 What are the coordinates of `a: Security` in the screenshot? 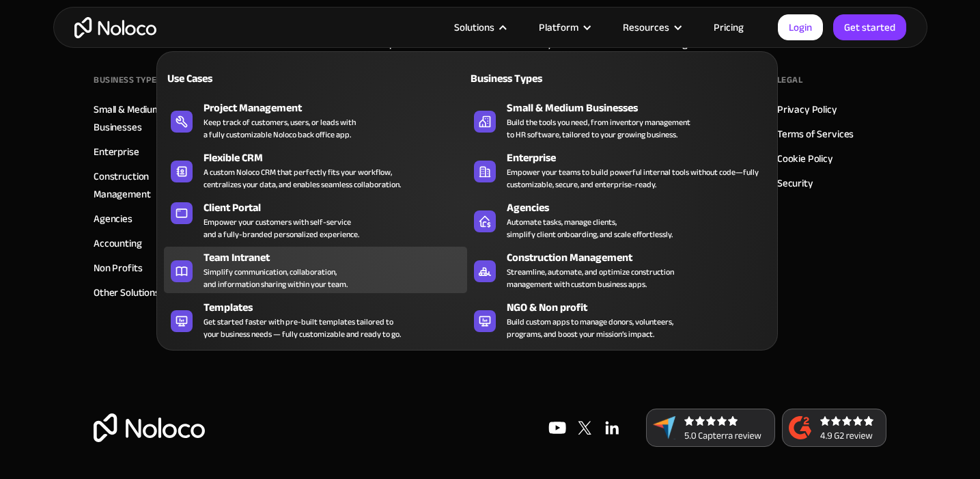 It's located at (795, 183).